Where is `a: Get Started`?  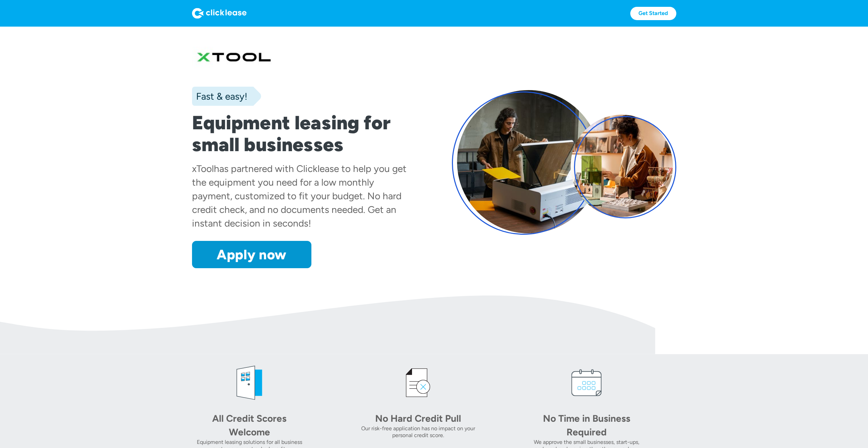
a: Get Started is located at coordinates (654, 14).